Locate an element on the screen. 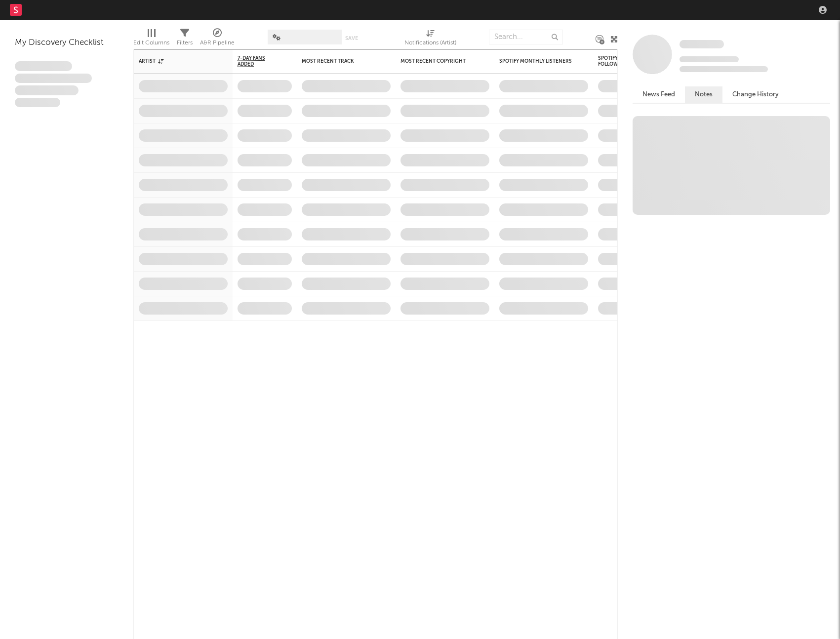  div: Most Recent Copyright is located at coordinates (437, 61).